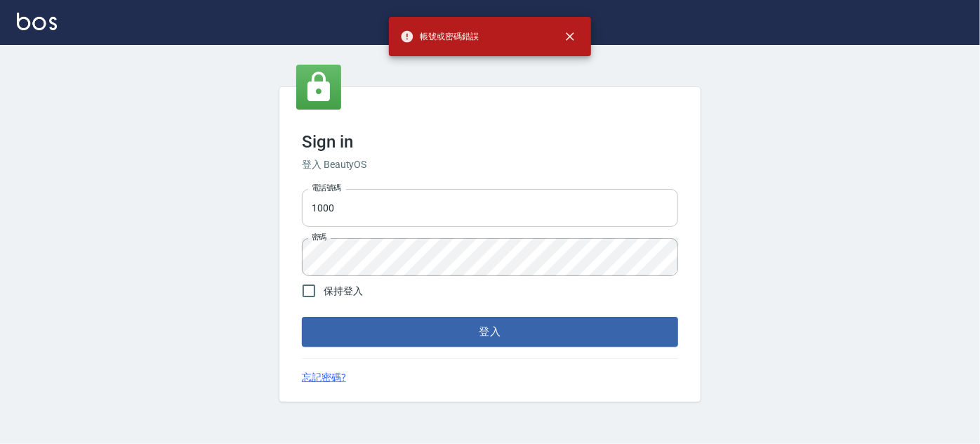  What do you see at coordinates (570, 36) in the screenshot?
I see `button: close` at bounding box center [570, 36].